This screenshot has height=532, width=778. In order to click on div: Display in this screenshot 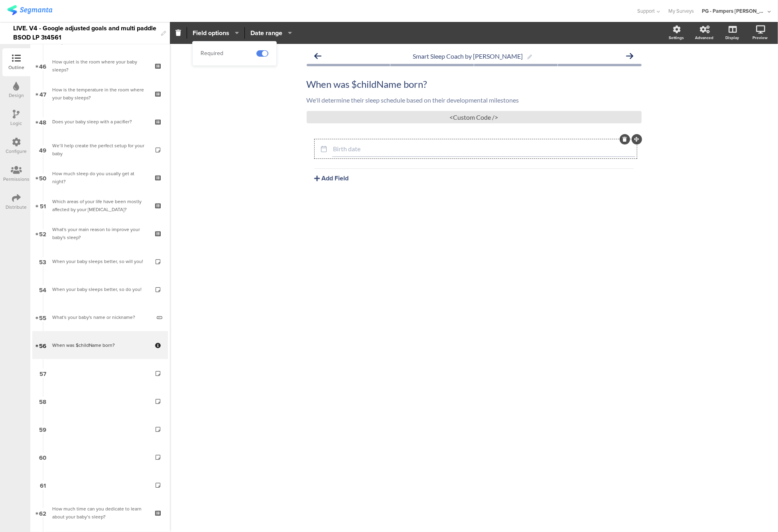, I will do `click(732, 38)`.